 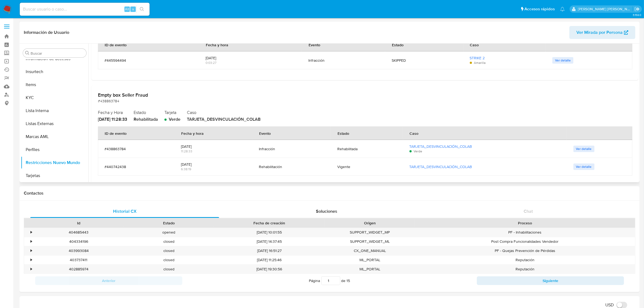 What do you see at coordinates (55, 85) in the screenshot?
I see `button: Items` at bounding box center [55, 85].